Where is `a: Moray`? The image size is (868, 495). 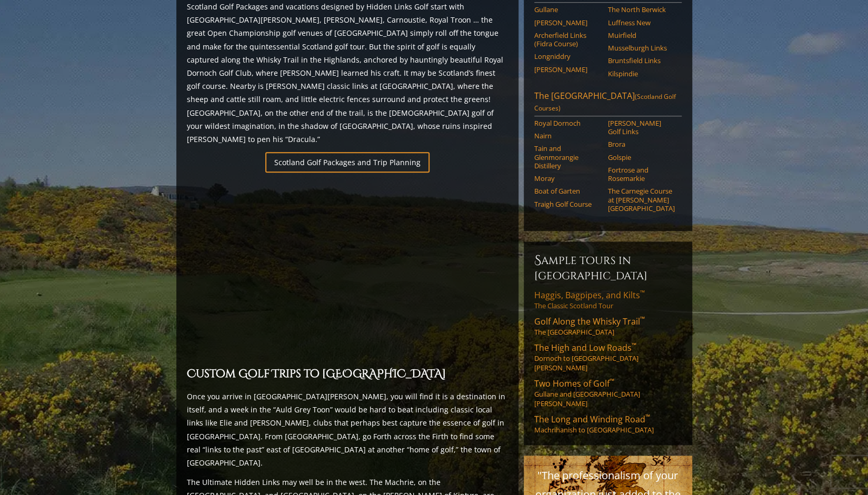
a: Moray is located at coordinates (567, 178).